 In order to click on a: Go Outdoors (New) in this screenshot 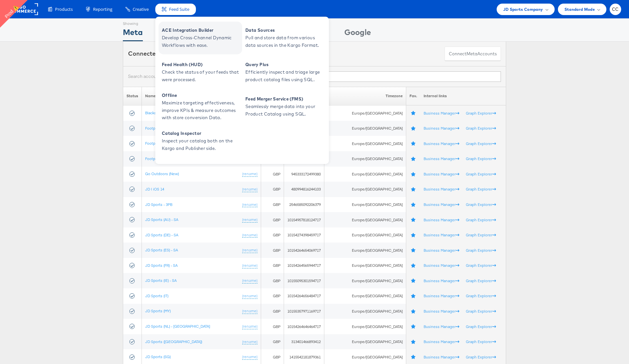, I will do `click(162, 174)`.